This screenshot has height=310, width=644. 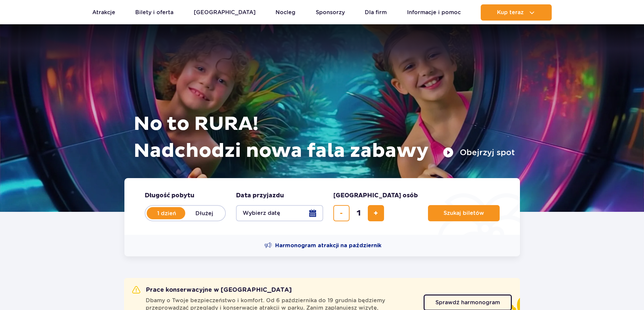 What do you see at coordinates (328, 246) in the screenshot?
I see `span: Harmonogram atrakcji na październik` at bounding box center [328, 246].